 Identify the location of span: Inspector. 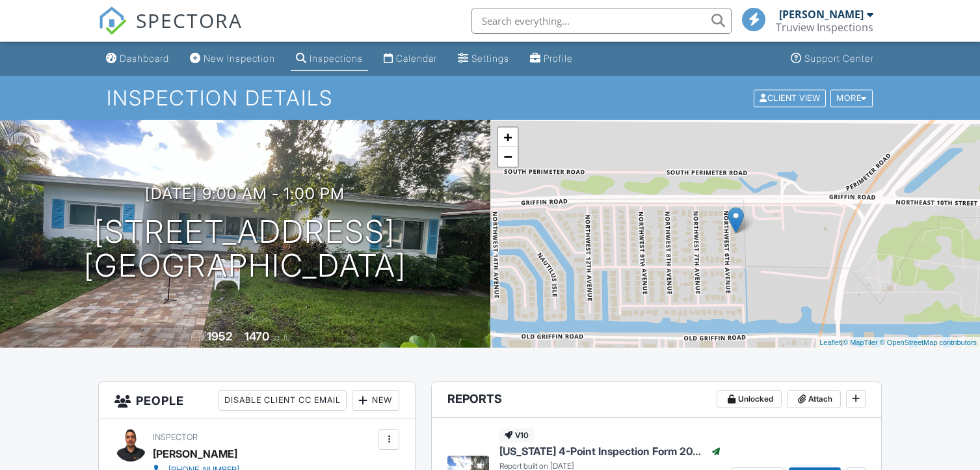
(175, 437).